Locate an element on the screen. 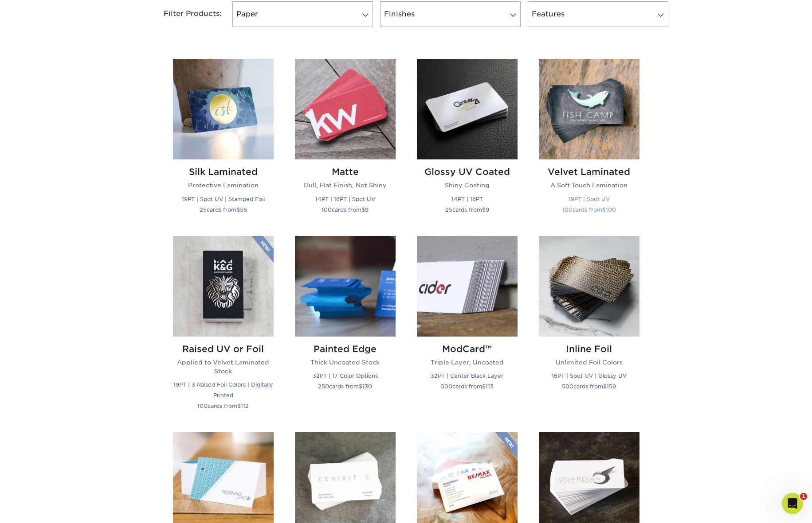 The image size is (812, 523). a: Glossy UV Coated Business Cards Glossy UV Coated Shiny Coating 14PT | 16PT 25cards from$9 is located at coordinates (467, 142).